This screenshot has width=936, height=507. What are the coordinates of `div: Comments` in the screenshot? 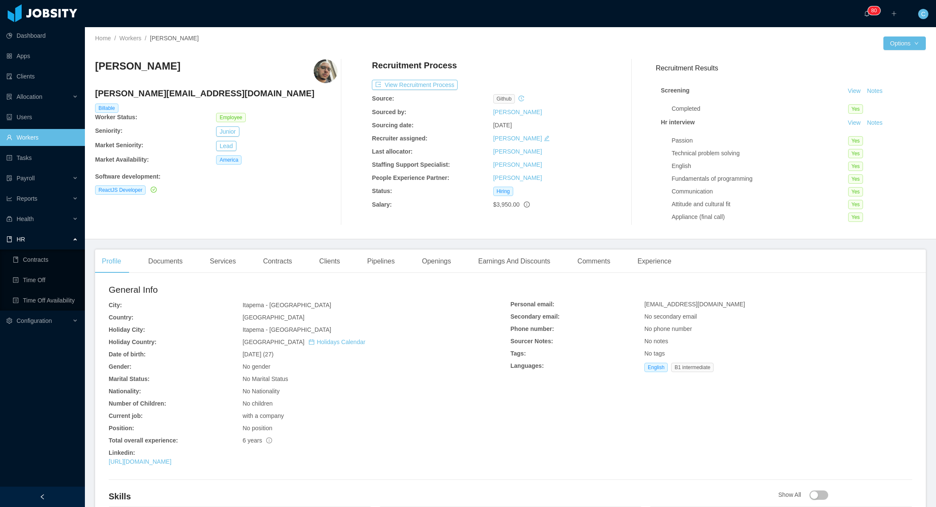 It's located at (593, 261).